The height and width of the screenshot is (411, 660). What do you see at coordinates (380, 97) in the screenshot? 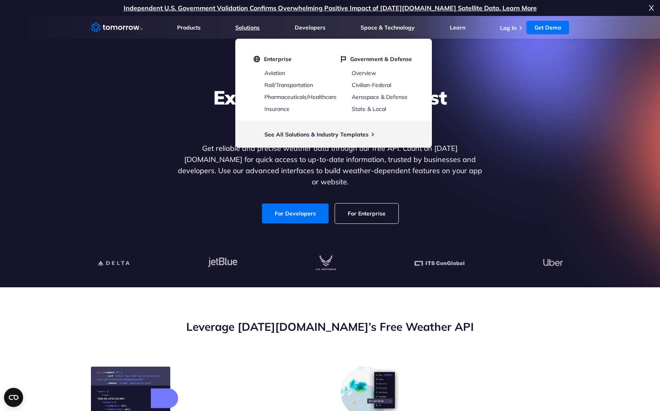
I see `a: Aerospace & Defense` at bounding box center [380, 97].